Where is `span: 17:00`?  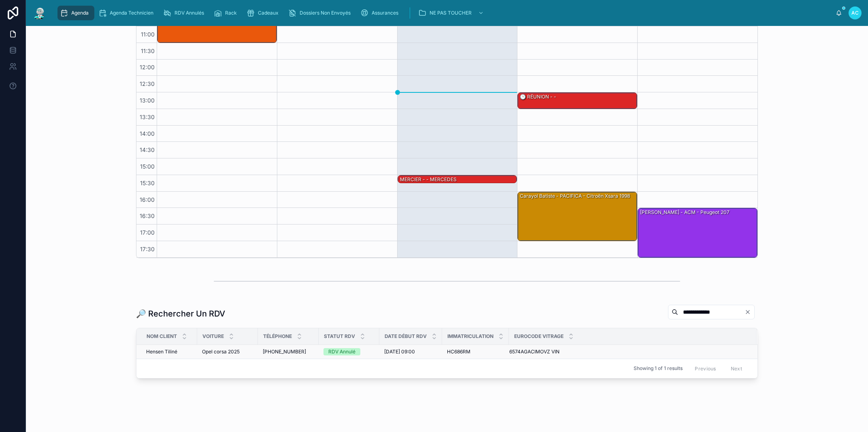
span: 17:00 is located at coordinates (147, 232).